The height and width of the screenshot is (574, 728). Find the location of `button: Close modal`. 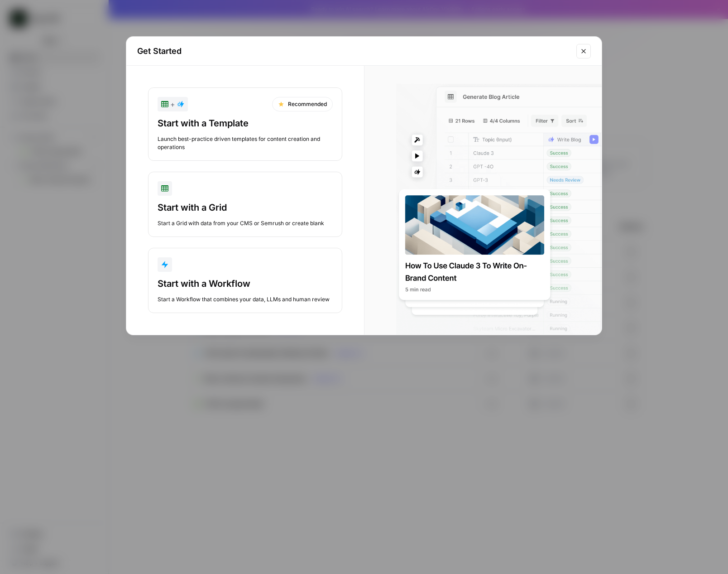

button: Close modal is located at coordinates (584, 51).